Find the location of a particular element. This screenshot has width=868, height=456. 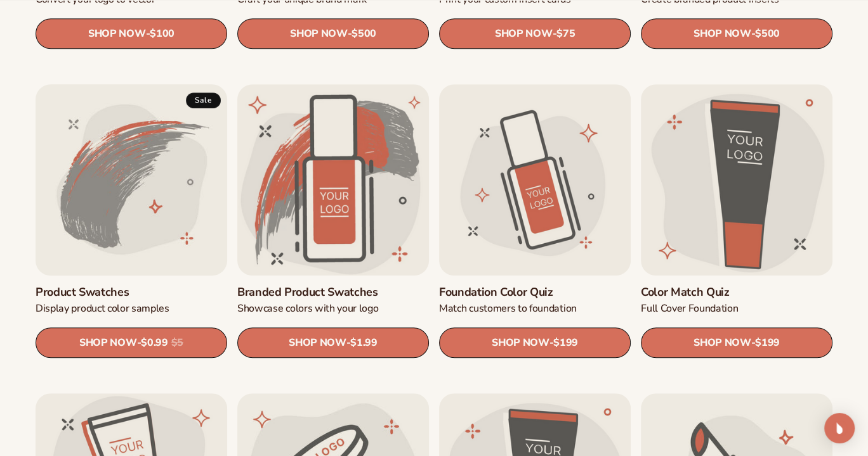

a: Foundation Color Quiz is located at coordinates (535, 293).